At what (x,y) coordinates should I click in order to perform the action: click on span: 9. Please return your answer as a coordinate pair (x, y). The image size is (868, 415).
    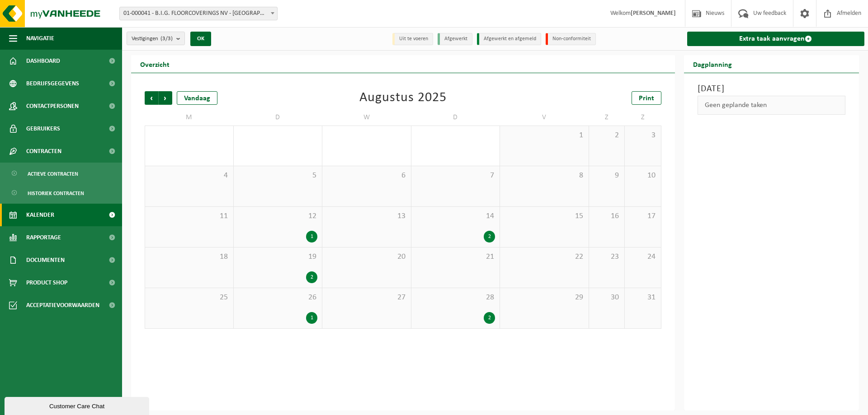
    Looking at the image, I should click on (606, 176).